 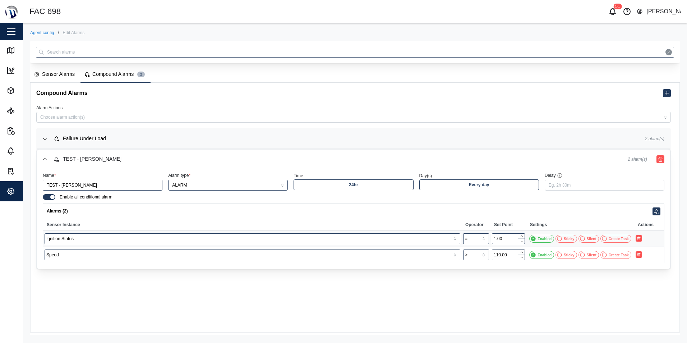 What do you see at coordinates (179, 175) in the screenshot?
I see `label: Alarm type` at bounding box center [179, 175].